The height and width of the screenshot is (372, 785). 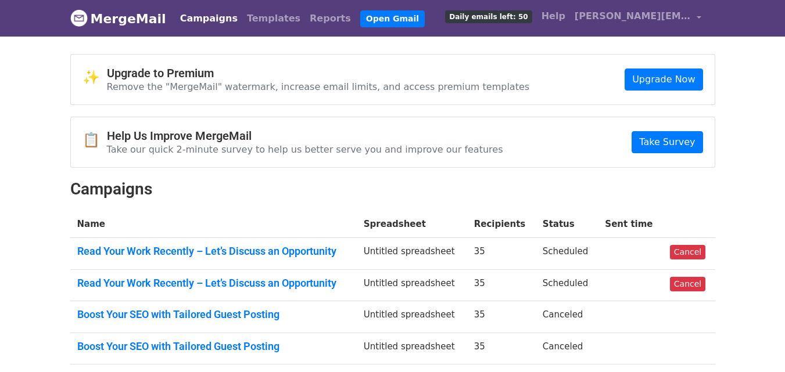 What do you see at coordinates (274, 19) in the screenshot?
I see `a: Templates` at bounding box center [274, 19].